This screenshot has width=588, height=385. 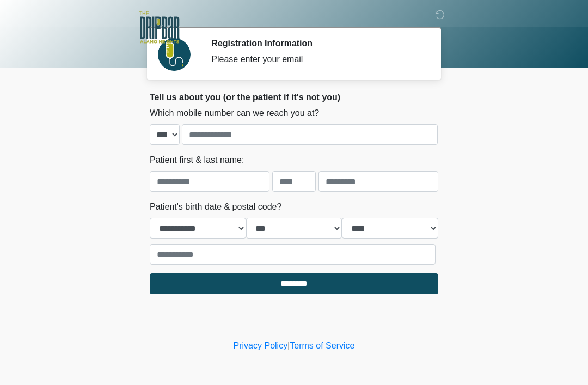 What do you see at coordinates (234, 114) in the screenshot?
I see `label: Which mobile number can we reach you at?` at bounding box center [234, 114].